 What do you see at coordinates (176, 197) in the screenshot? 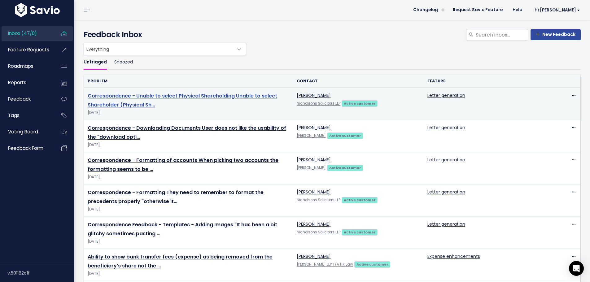
I see `a: Correspondence - Formatting They need to remember to format the precedents properly "otherwise it…` at bounding box center [176, 197].